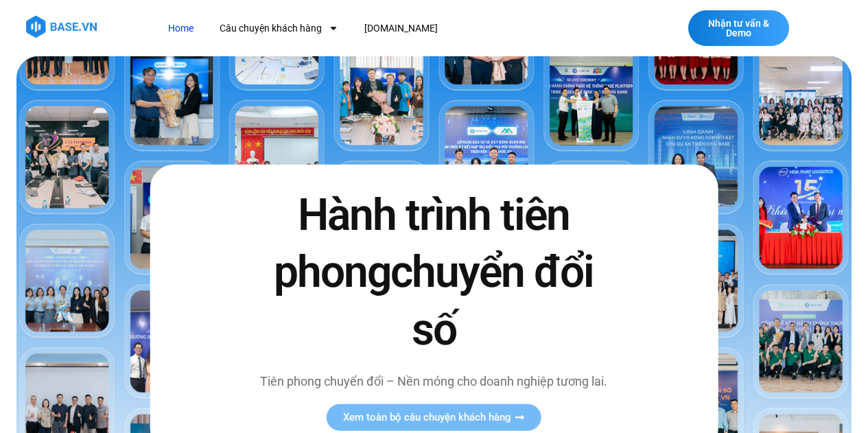 This screenshot has width=868, height=433. Describe the element at coordinates (435, 381) in the screenshot. I see `p: Tiên phong chuyển đổi – Nền móng cho doanh nghiệp tương lai.` at that location.